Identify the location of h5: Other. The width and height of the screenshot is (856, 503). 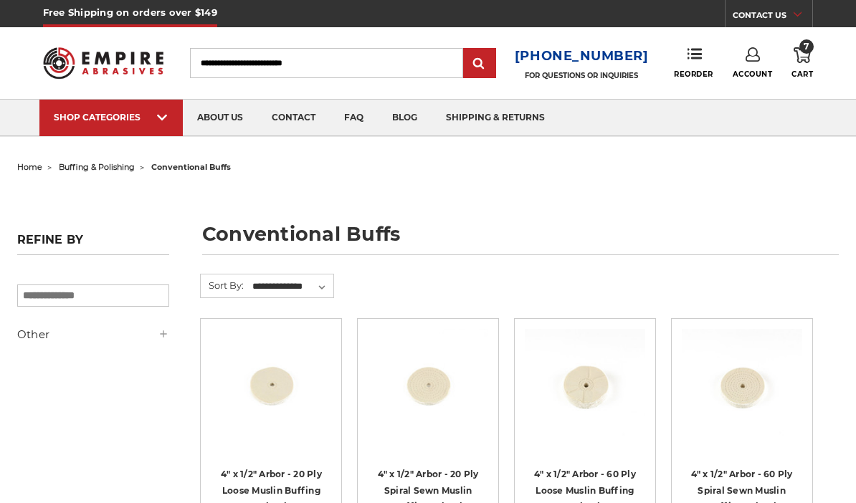
(93, 335).